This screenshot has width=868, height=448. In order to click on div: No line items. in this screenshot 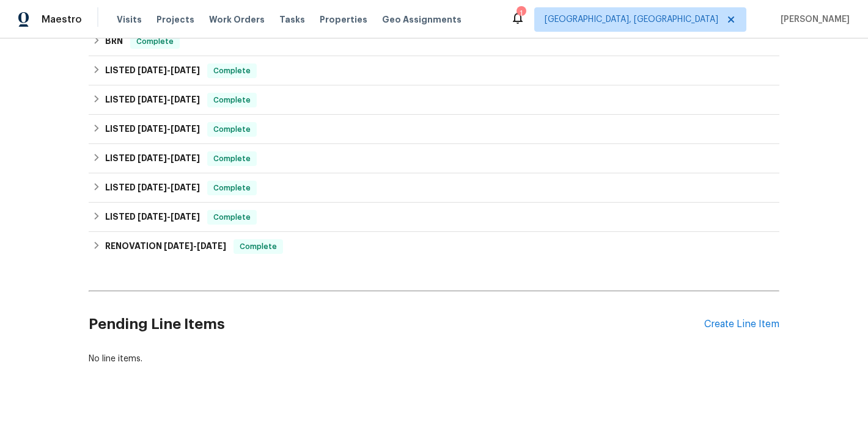, I will do `click(434, 359)`.